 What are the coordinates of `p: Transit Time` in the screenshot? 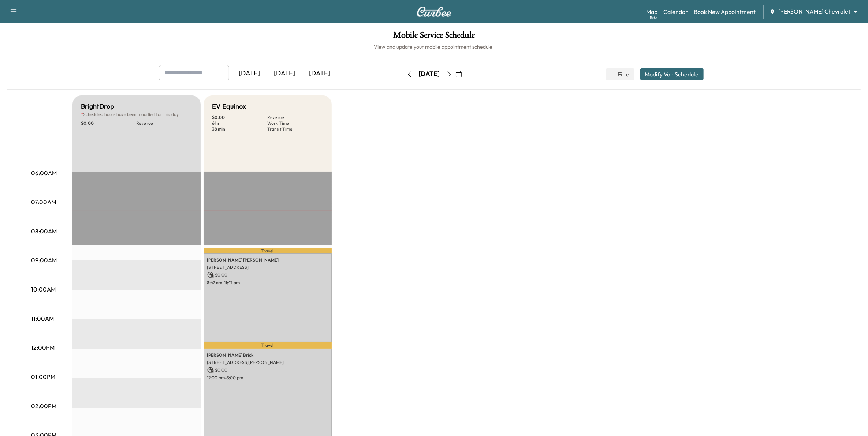 It's located at (295, 129).